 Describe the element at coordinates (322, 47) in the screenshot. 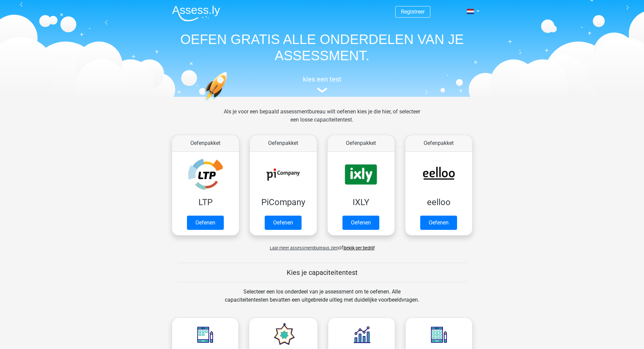

I see `h1: OEFEN GRATIS ALLE ONDERDELEN VAN JE ASSESSMENT.` at that location.